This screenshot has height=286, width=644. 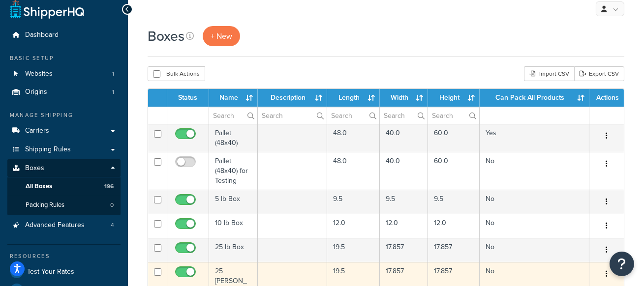 What do you see at coordinates (37, 131) in the screenshot?
I see `span: Carriers` at bounding box center [37, 131].